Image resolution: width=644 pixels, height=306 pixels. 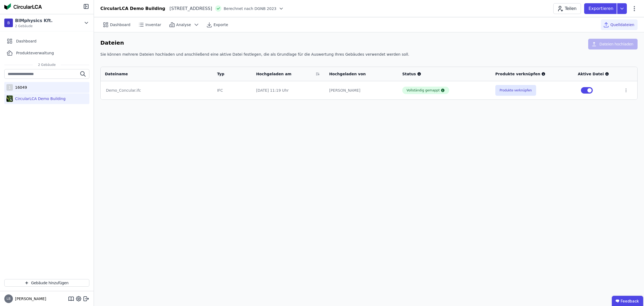 What do you see at coordinates (233, 90) in the screenshot?
I see `div: IFC` at bounding box center [233, 90].